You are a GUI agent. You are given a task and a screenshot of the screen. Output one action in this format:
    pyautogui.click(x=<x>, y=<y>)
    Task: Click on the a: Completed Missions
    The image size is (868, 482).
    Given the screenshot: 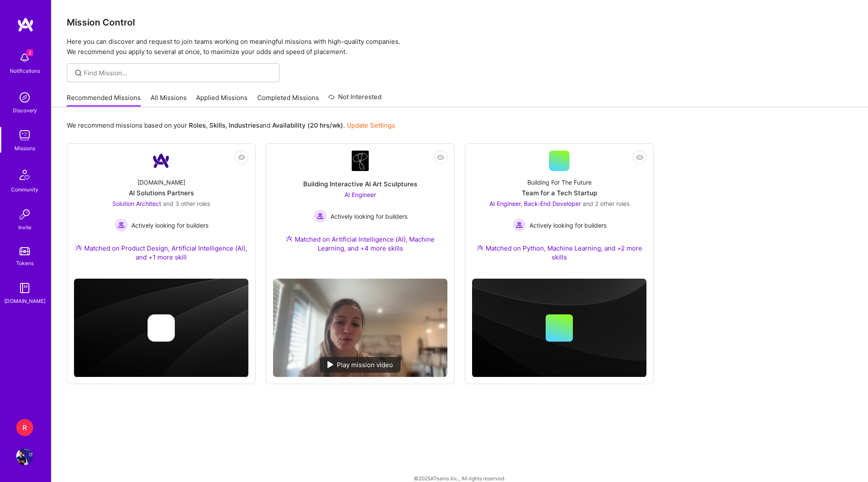 What is the action you would take?
    pyautogui.click(x=288, y=100)
    